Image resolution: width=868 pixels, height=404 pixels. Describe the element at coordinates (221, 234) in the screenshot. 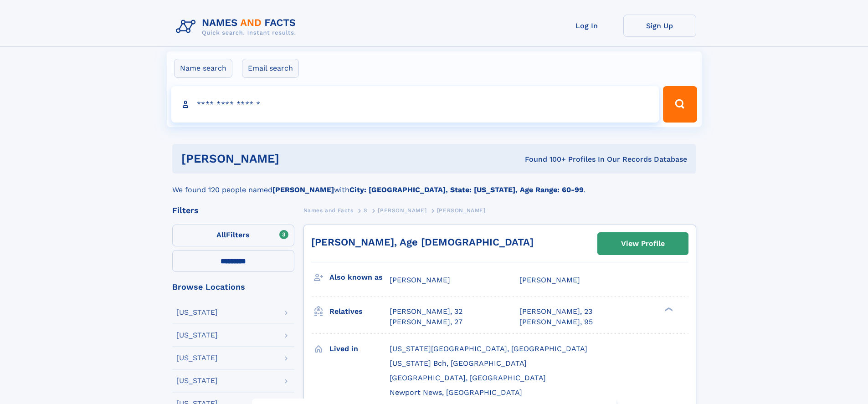

I see `span: All` at that location.